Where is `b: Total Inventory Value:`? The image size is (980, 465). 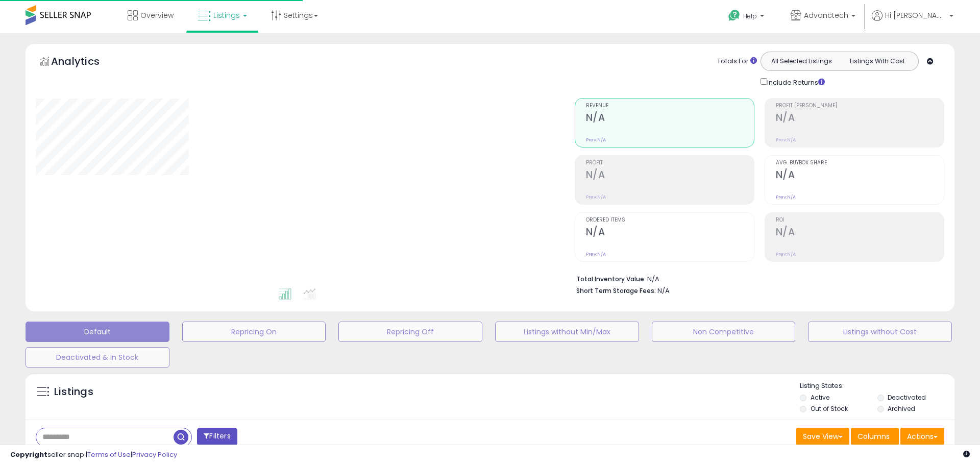
b: Total Inventory Value: is located at coordinates (611, 279).